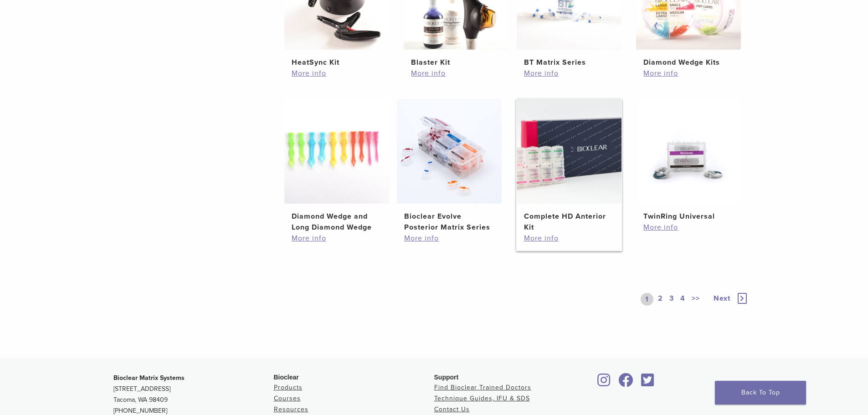  What do you see at coordinates (449, 222) in the screenshot?
I see `h2: Bioclear Evolve Posterior Matrix Series` at bounding box center [449, 222].